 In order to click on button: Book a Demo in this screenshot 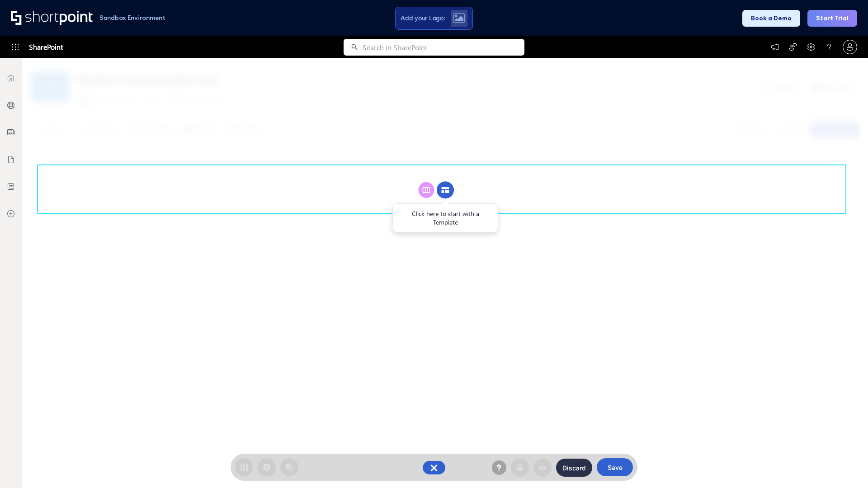, I will do `click(771, 18)`.